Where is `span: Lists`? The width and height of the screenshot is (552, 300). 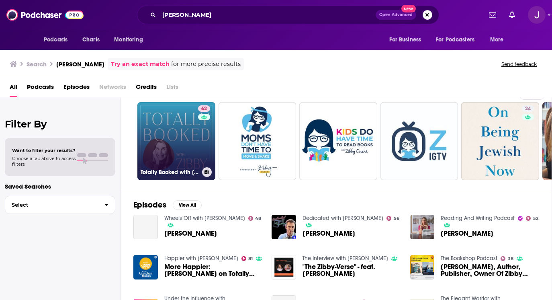 span: Lists is located at coordinates (172, 88).